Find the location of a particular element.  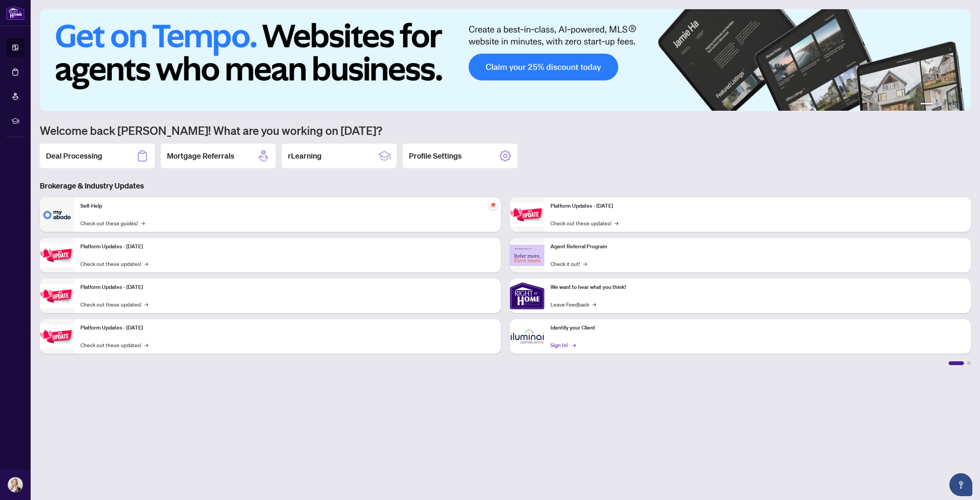

img: Agent Referral Program is located at coordinates (527, 255).